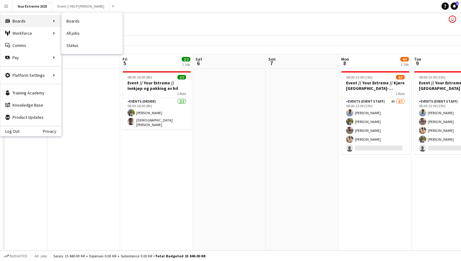 This screenshot has height=261, width=461. I want to click on app-job-card: 08:00-16:00 (8h)2/2Event // Your Extreme // Innkjøp og pakking av bil1 RoleEvents (Driver)2/208:0..., so click(157, 100).